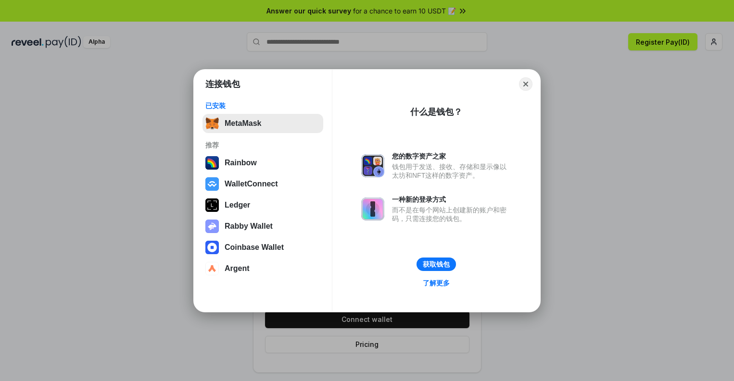 This screenshot has height=381, width=734. I want to click on button: Close, so click(526, 84).